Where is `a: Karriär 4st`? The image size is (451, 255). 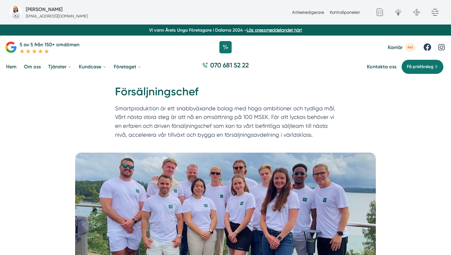
a: Karriär 4st is located at coordinates (402, 47).